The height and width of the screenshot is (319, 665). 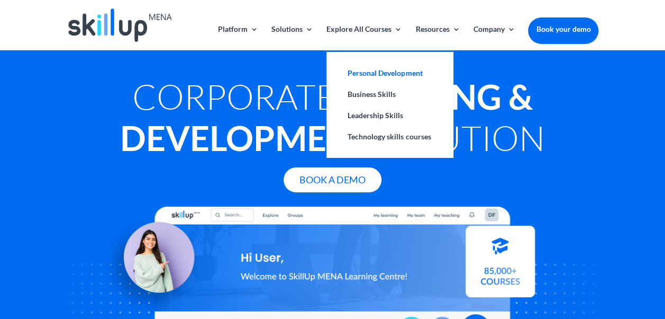 What do you see at coordinates (151, 263) in the screenshot?
I see `img: Learning Management Solution - SkillUp` at bounding box center [151, 263].